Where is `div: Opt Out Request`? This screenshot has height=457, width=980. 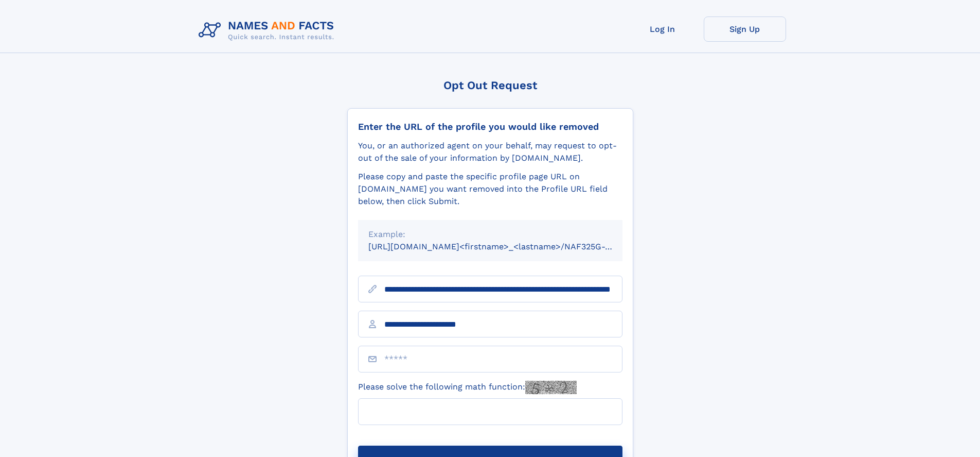 div: Opt Out Request is located at coordinates (490, 85).